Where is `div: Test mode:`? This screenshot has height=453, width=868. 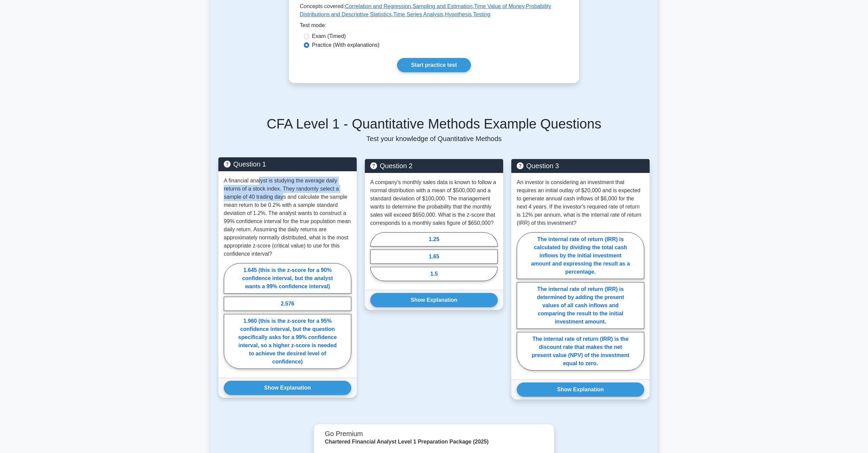
div: Test mode: is located at coordinates (434, 27).